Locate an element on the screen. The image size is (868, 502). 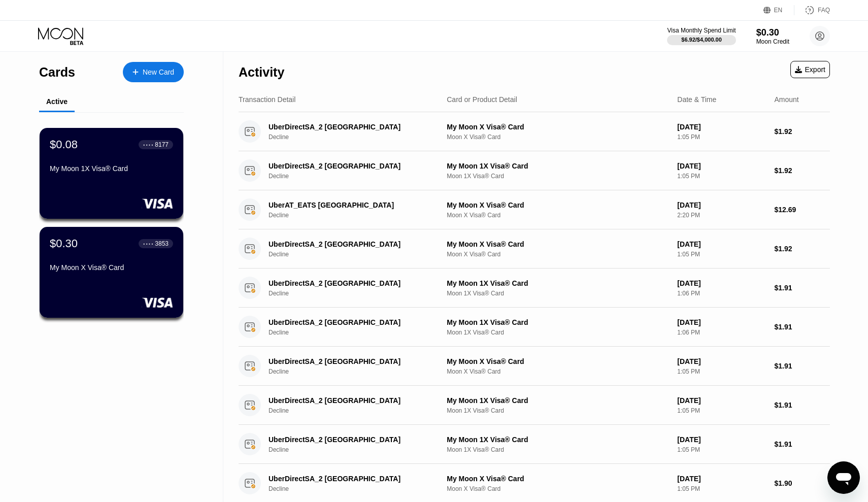
div: Cards is located at coordinates (57, 72).